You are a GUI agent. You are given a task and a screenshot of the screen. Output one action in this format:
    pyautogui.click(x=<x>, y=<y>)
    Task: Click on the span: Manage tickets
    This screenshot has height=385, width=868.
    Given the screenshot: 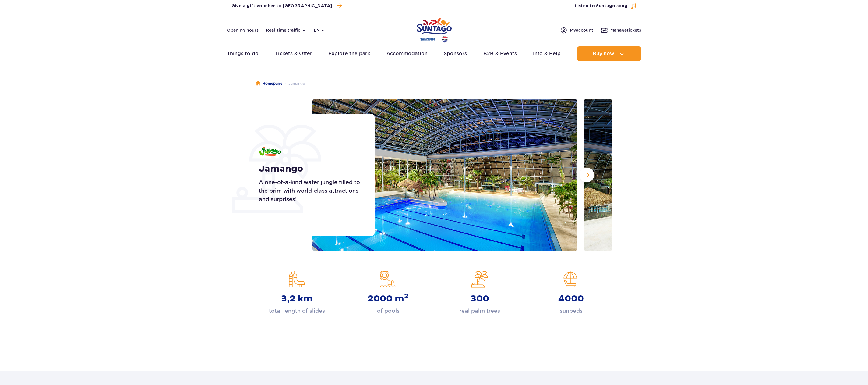 What is the action you would take?
    pyautogui.click(x=626, y=30)
    